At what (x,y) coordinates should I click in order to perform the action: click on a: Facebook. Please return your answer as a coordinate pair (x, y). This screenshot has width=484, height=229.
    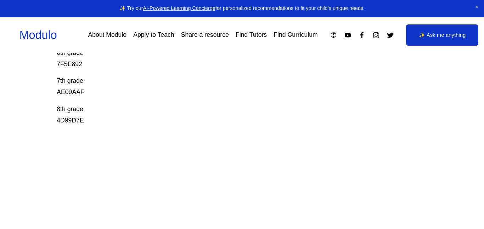
    Looking at the image, I should click on (362, 35).